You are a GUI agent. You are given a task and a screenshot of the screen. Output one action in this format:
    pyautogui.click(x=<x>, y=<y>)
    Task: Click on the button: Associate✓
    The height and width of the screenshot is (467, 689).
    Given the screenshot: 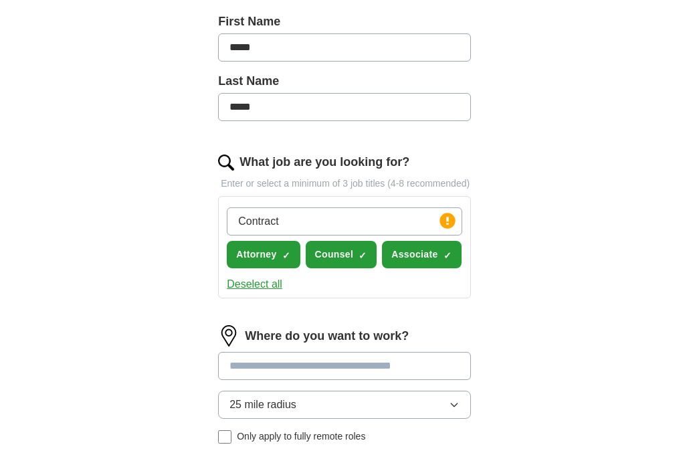 What is the action you would take?
    pyautogui.click(x=422, y=254)
    